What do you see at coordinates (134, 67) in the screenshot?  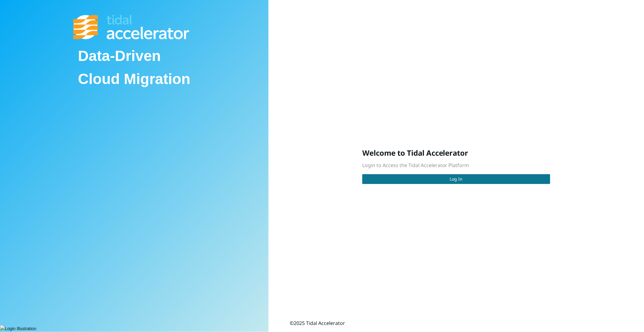 I see `div: Data-Driven Cloud Migration` at bounding box center [134, 67].